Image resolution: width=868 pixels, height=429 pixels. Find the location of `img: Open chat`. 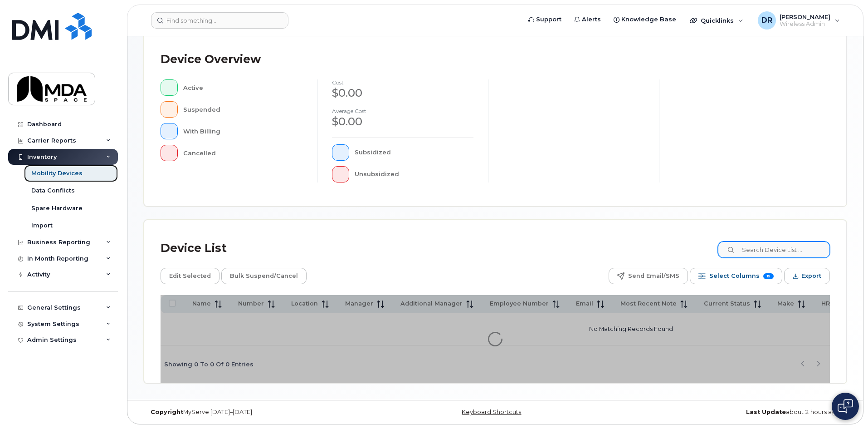

img: Open chat is located at coordinates (845, 406).